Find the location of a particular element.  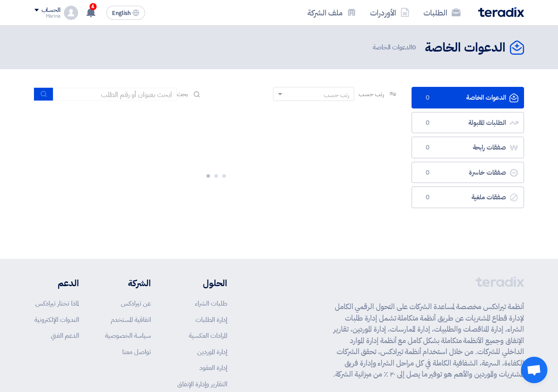

span: English is located at coordinates (122, 13).